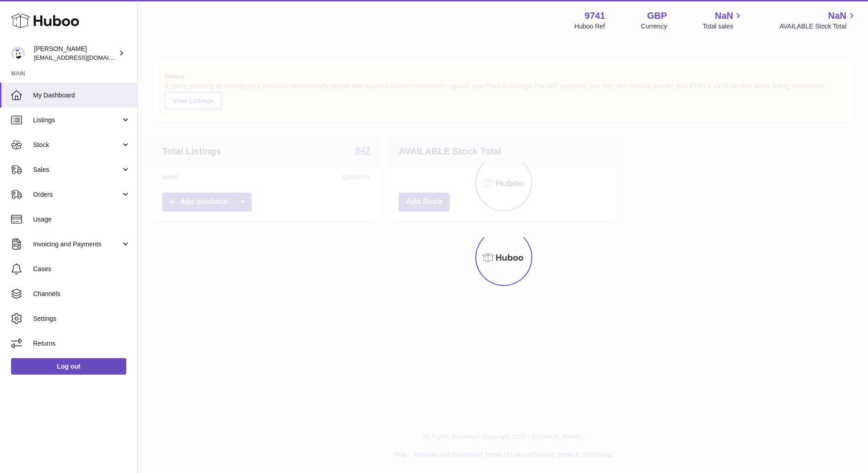 The width and height of the screenshot is (868, 473). What do you see at coordinates (81, 95) in the screenshot?
I see `span: My Dashboard` at bounding box center [81, 95].